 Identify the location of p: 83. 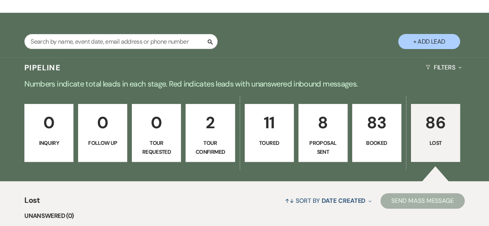
(377, 123).